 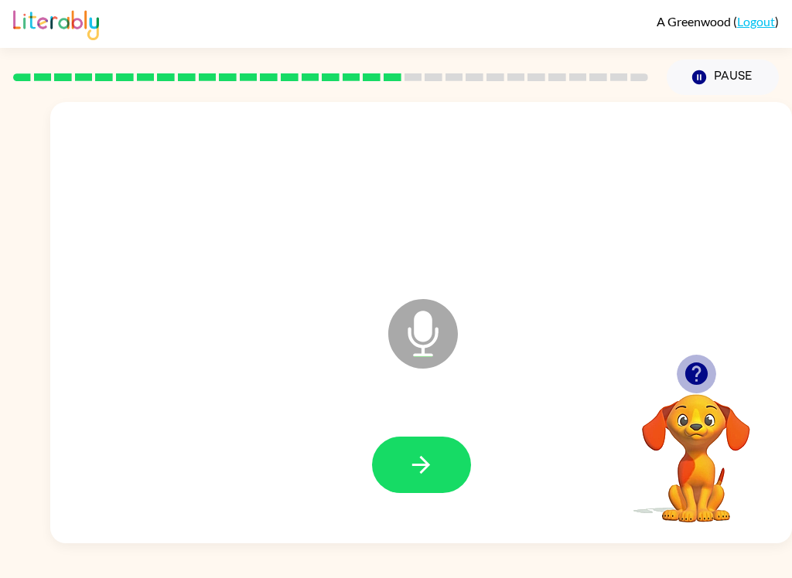 I want to click on video: Your browser must support playing .mp4 files to use Literably. Please try using another browser., so click(x=696, y=448).